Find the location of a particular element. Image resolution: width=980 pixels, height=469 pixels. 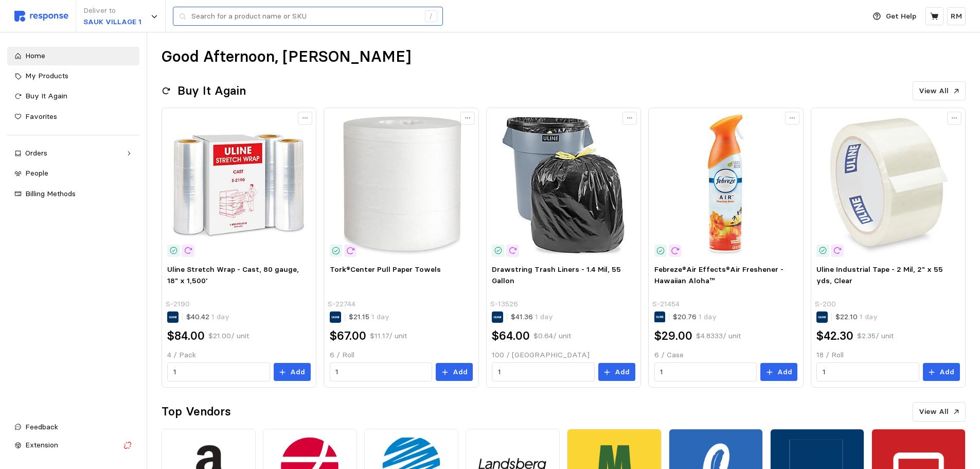

p: $11.17 / unit is located at coordinates (388, 336).